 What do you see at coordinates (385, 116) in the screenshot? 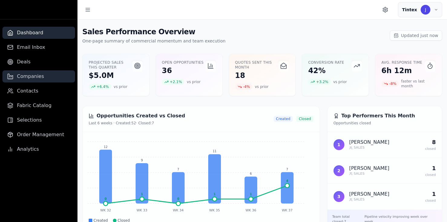
I see `h2: Top Performers This Month` at bounding box center [385, 116].